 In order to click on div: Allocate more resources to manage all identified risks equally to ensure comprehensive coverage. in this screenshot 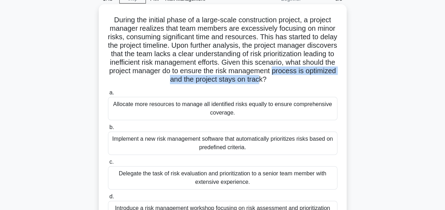, I will do `click(222, 109)`.